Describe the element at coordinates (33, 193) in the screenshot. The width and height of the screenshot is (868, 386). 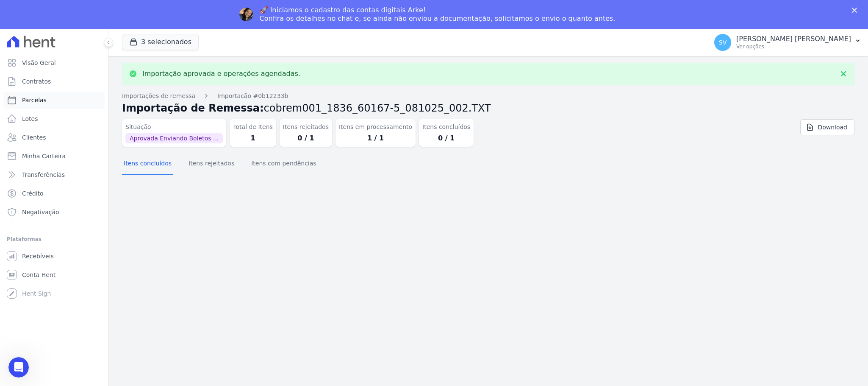
I see `span: Crédito` at that location.